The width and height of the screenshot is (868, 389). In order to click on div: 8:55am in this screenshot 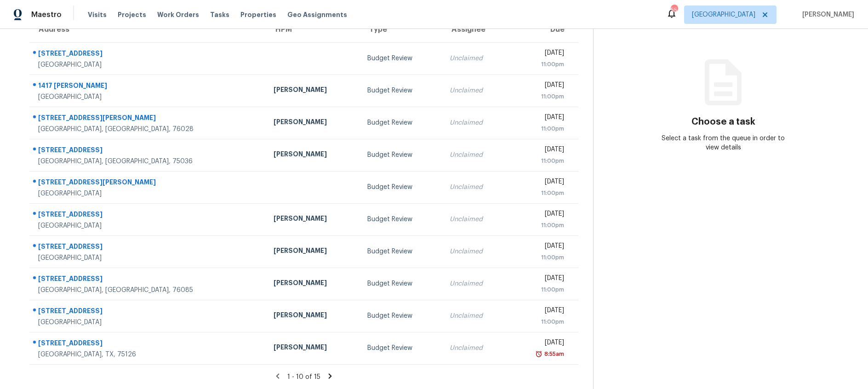, I will do `click(553, 354)`.